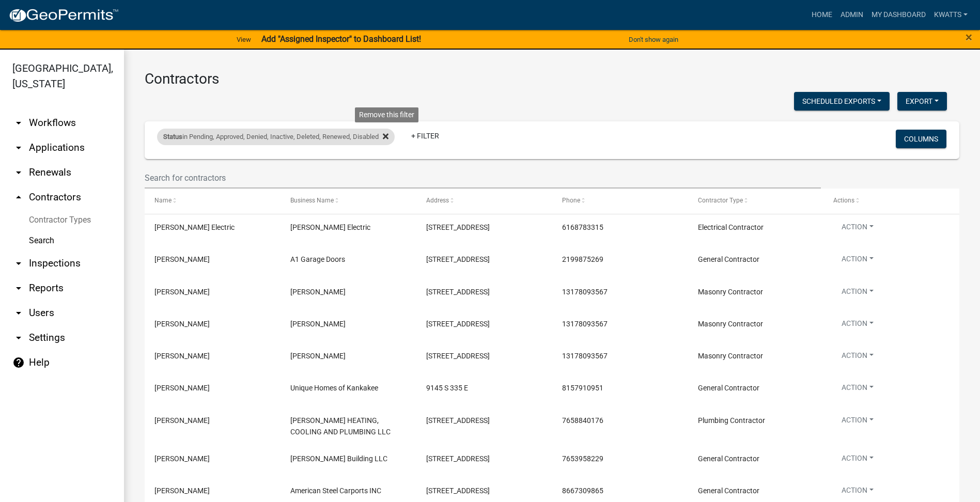  Describe the element at coordinates (182, 420) in the screenshot. I see `span: VICTOR BROUILLETTE` at that location.